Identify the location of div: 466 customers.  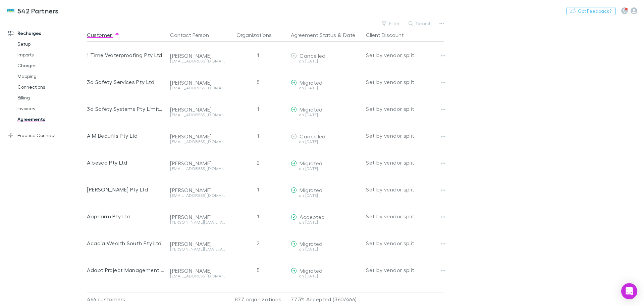
(127, 299).